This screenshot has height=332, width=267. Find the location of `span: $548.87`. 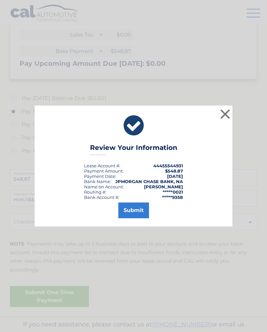

span: $548.87 is located at coordinates (174, 171).